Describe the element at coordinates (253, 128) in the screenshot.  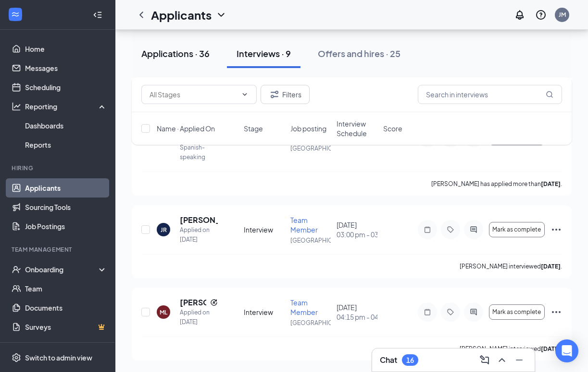
I see `span: Stage` at that location.